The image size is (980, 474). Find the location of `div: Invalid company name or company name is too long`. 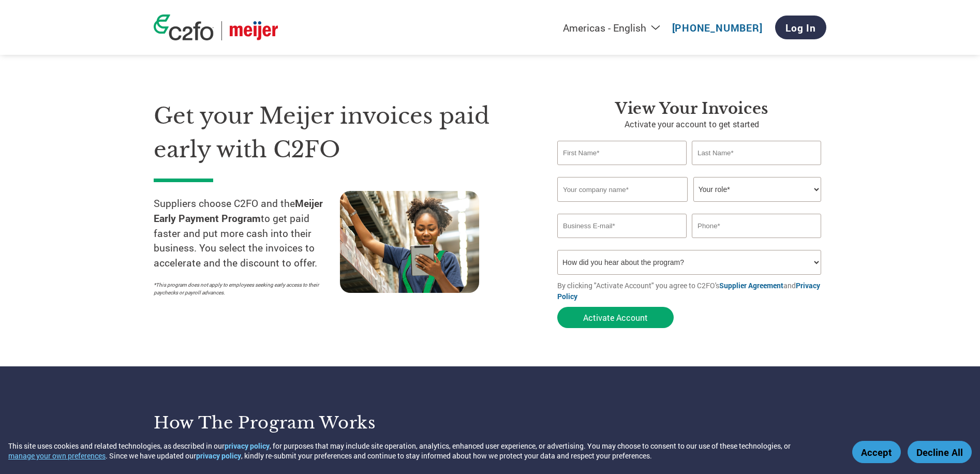

div: Invalid company name or company name is too long is located at coordinates (689, 206).